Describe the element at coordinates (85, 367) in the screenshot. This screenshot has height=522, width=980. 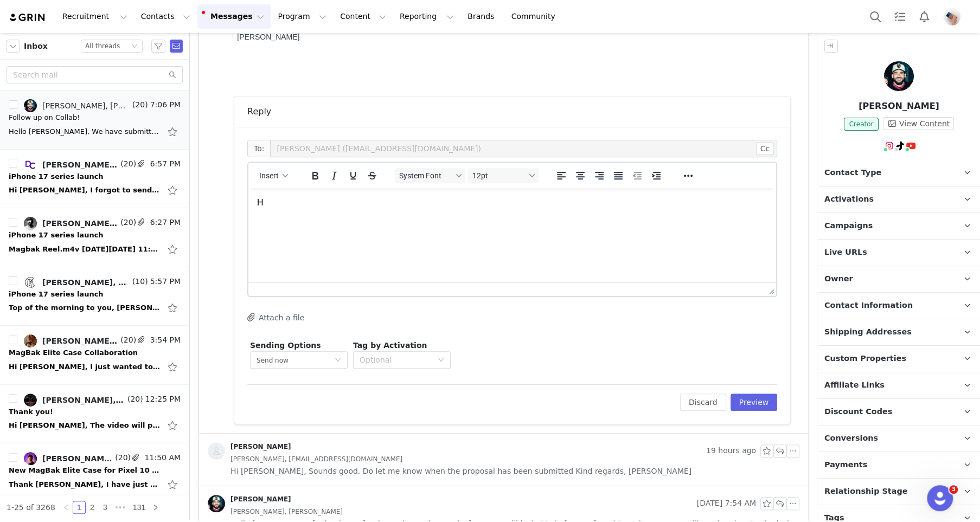
I see `div: Hi Angie, I just wanted to kindly follow up since I haven't heard back yet. I completely understa...` at that location.